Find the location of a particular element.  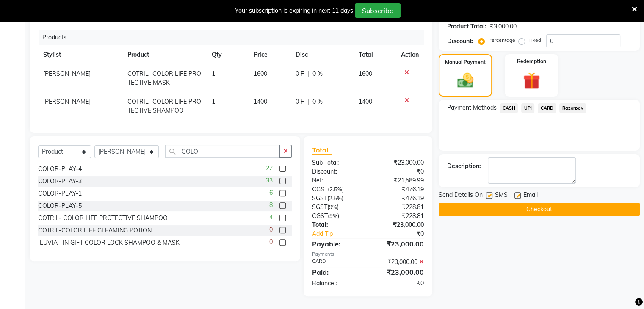

div: Sub Total: is located at coordinates (337, 162).